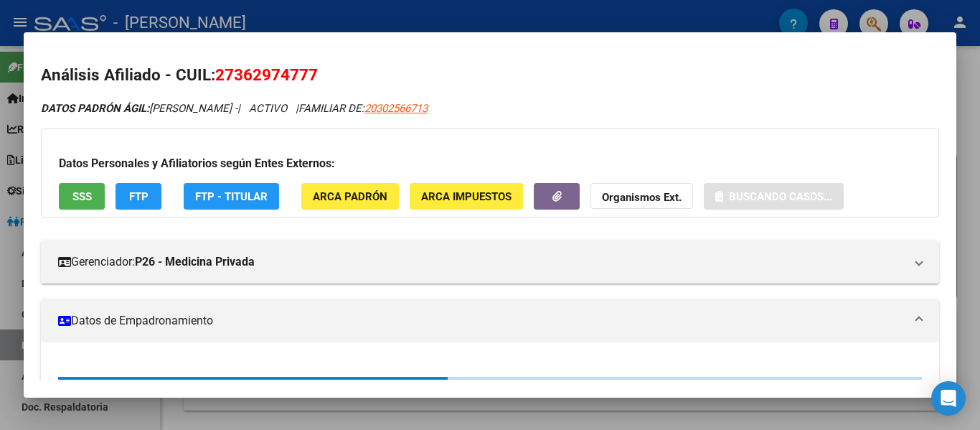  Describe the element at coordinates (481, 321) in the screenshot. I see `mat-panel-title: Datos de Empadronamiento` at that location.